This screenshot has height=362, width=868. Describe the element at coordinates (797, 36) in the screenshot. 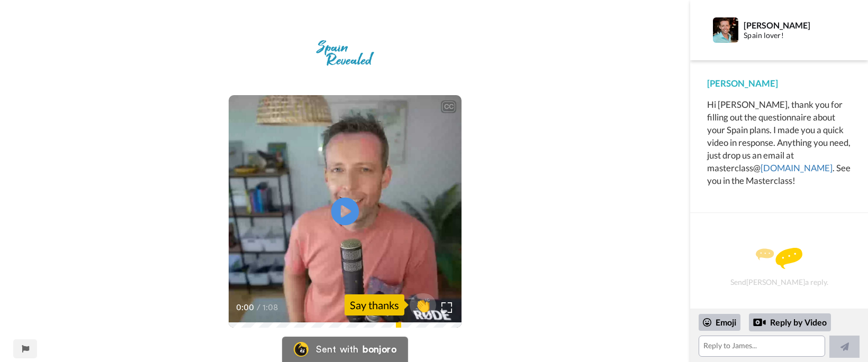

I see `div: Spain lover!` at that location.